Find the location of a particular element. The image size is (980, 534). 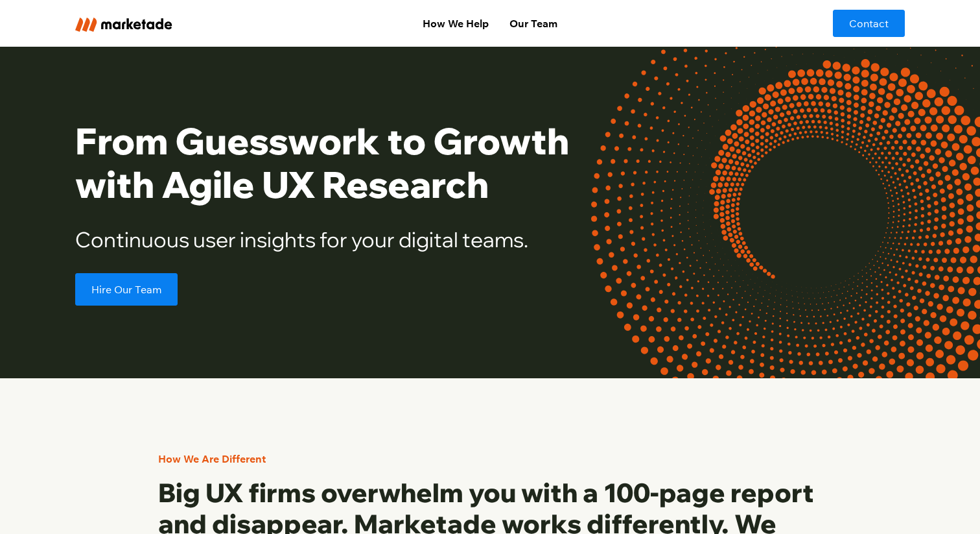

a: How We Help is located at coordinates (456, 24).